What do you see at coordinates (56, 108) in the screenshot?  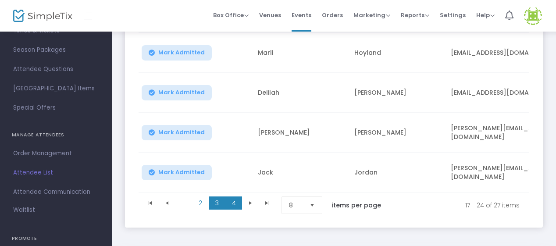 I see `span: Special Offers` at bounding box center [56, 108].